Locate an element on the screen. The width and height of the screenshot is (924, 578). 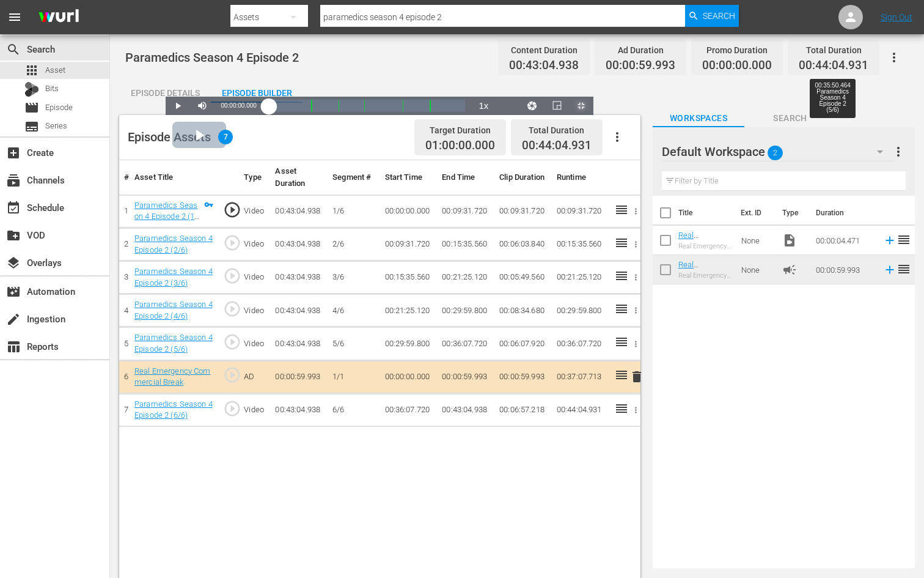
td: 3 is located at coordinates (124, 278).